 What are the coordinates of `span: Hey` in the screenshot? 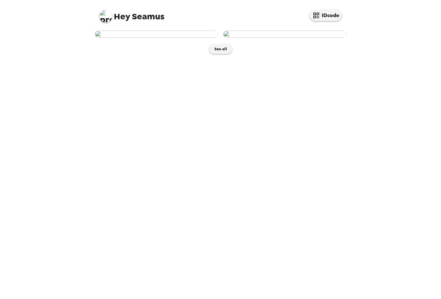 It's located at (122, 16).